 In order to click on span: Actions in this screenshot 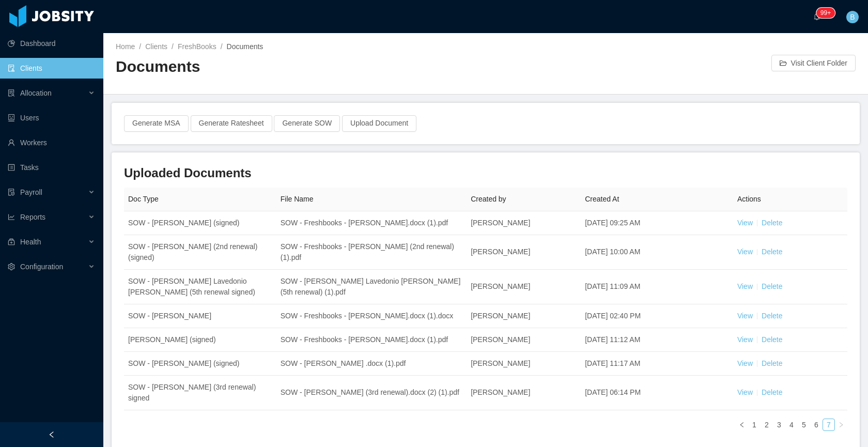, I will do `click(749, 199)`.